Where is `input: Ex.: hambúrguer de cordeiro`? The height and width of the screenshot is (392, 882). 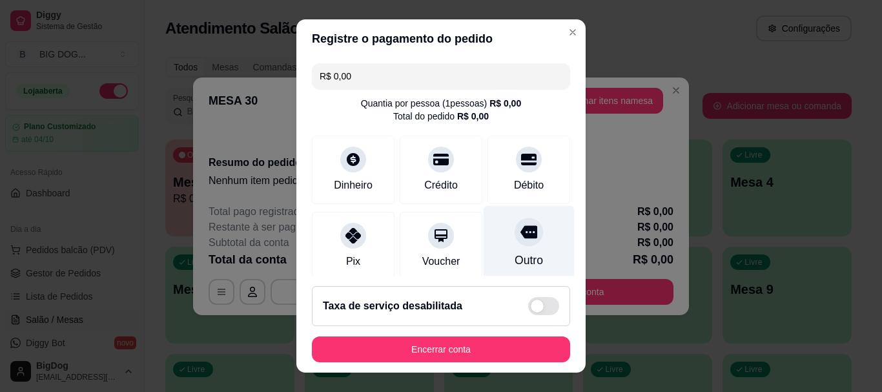 input: Ex.: hambúrguer de cordeiro is located at coordinates (441, 76).